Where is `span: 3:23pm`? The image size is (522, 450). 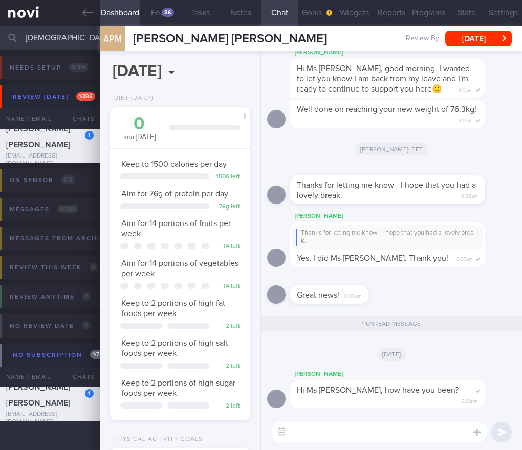 span: 3:23pm is located at coordinates (470, 400).